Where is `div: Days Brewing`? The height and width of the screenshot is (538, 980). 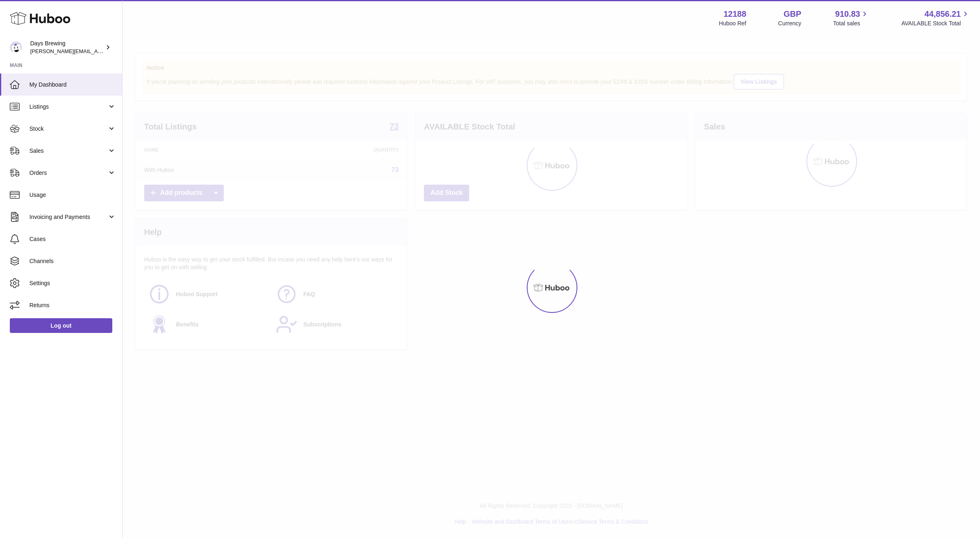
div: Days Brewing is located at coordinates (67, 47).